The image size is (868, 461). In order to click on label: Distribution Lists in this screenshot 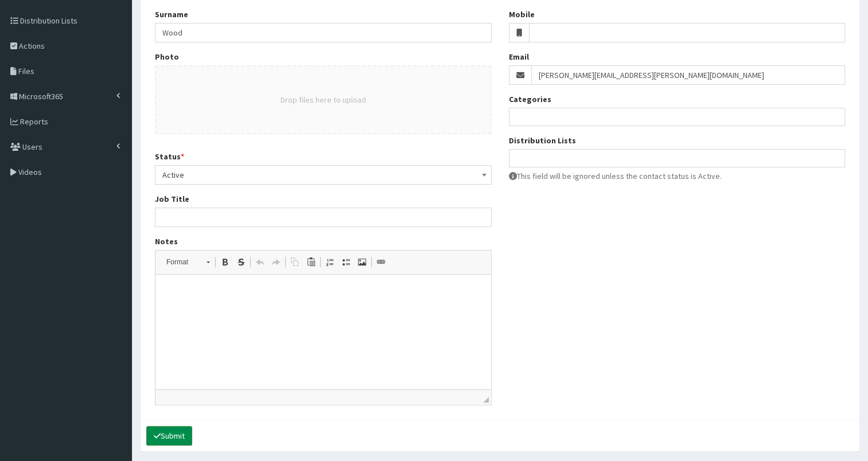, I will do `click(542, 140)`.